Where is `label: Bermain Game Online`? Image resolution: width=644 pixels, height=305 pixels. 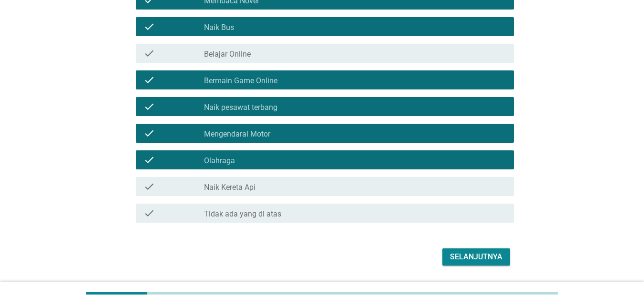
label: Bermain Game Online is located at coordinates (241, 81).